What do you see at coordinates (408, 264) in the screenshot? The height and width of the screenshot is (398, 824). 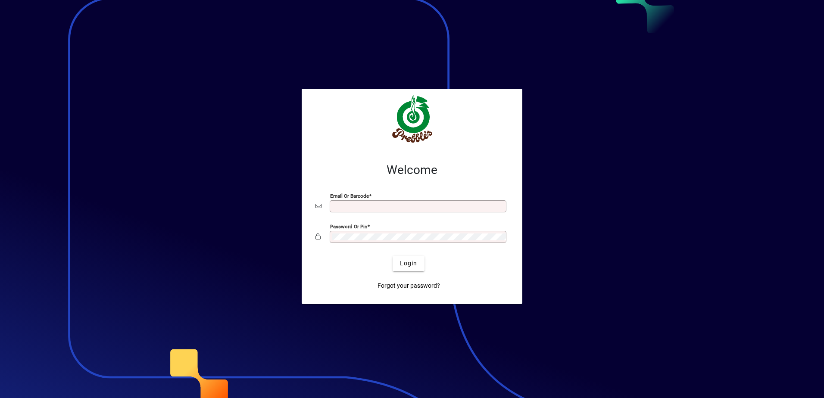 I see `button: Login` at bounding box center [408, 264].